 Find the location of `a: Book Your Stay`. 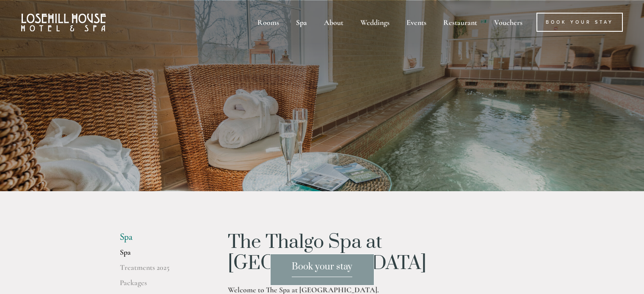

a: Book Your Stay is located at coordinates (580, 22).